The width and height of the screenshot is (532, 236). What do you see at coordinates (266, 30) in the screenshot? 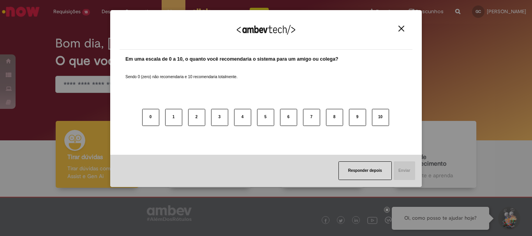
I see `img: Logo Ambevtech` at bounding box center [266, 30].